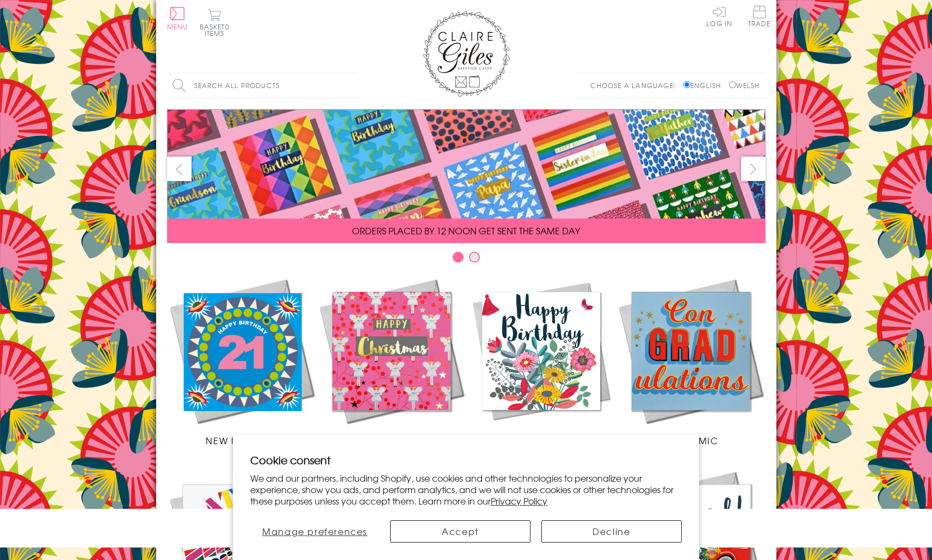 The image size is (932, 560). I want to click on button: Accept, so click(461, 531).